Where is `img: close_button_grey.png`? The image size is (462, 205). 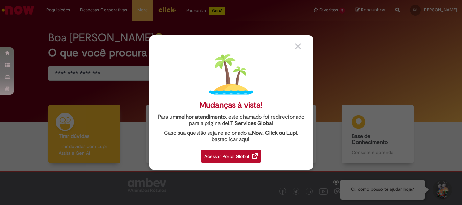
img: close_button_grey.png is located at coordinates (298, 46).